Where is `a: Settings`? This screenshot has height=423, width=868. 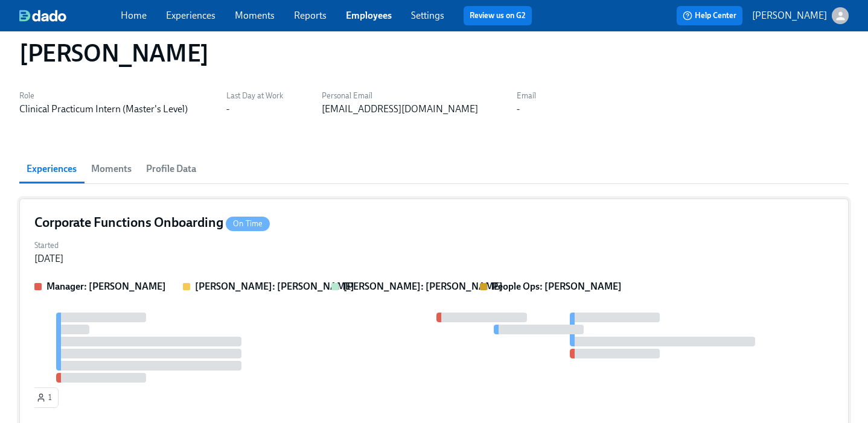
a: Settings is located at coordinates (428, 15).